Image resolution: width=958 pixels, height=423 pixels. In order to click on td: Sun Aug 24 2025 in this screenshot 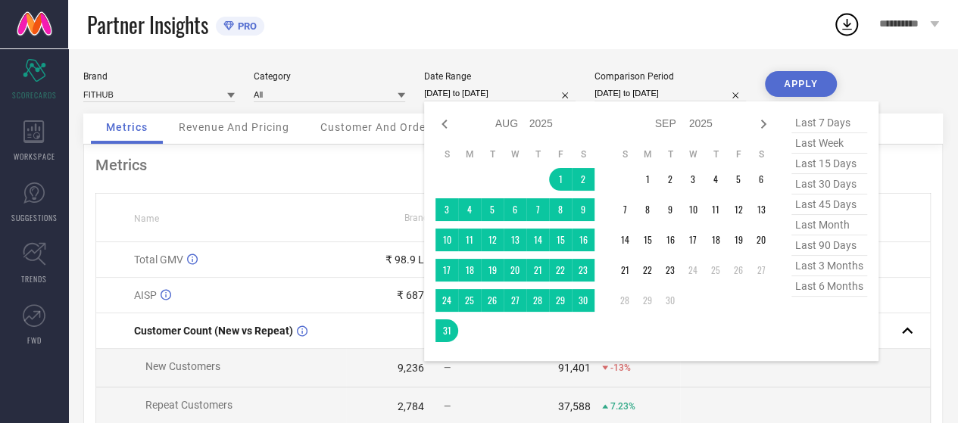, I will do `click(447, 301)`.